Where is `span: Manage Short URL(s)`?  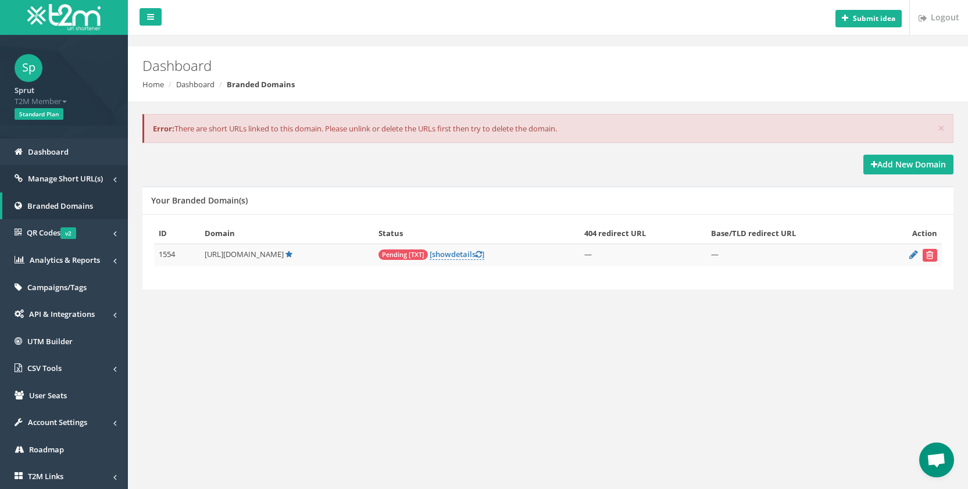 span: Manage Short URL(s) is located at coordinates (65, 179).